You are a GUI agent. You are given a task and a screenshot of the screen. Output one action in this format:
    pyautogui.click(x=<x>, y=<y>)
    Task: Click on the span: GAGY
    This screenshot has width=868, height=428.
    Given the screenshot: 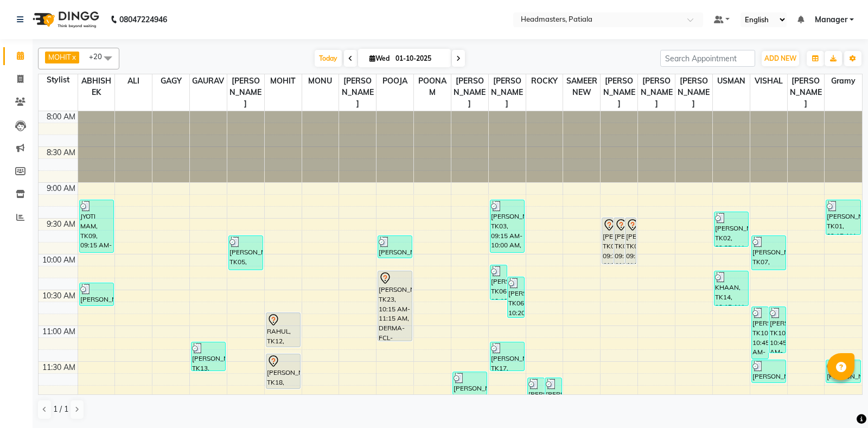 What is the action you would take?
    pyautogui.click(x=171, y=81)
    